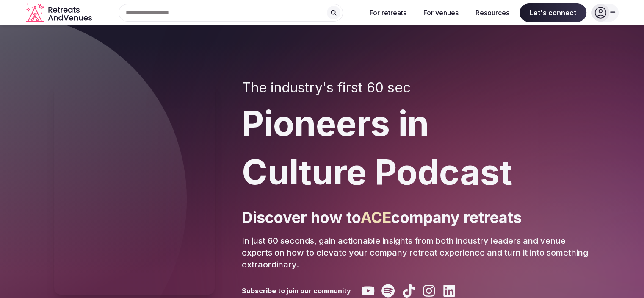 The height and width of the screenshot is (298, 644). Describe the element at coordinates (492, 12) in the screenshot. I see `button: Resources` at that location.